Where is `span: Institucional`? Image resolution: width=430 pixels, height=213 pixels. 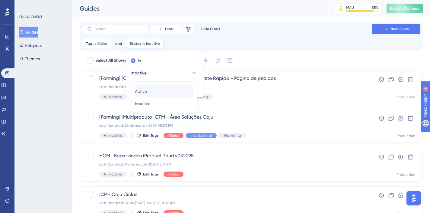
span: Institucional is located at coordinates (201, 135).